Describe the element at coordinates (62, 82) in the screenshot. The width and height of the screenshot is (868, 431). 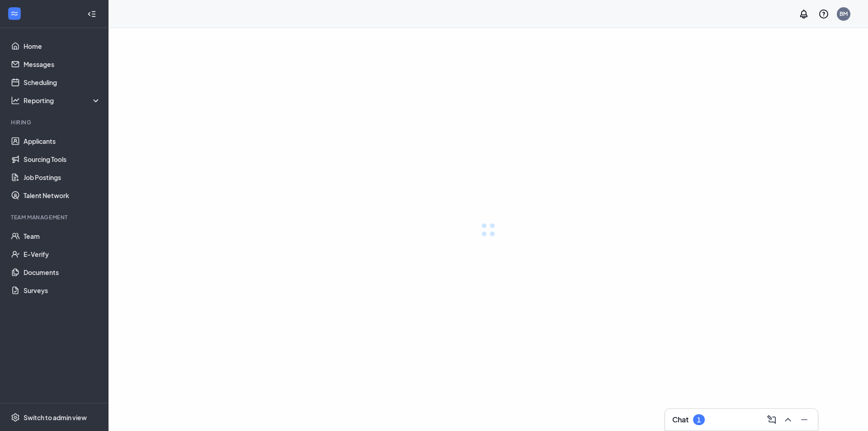
I see `a: Scheduling` at that location.